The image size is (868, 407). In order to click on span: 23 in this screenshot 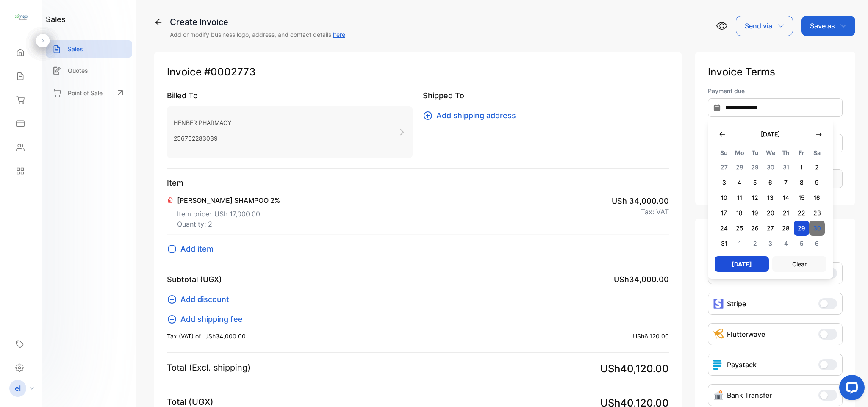, I will do `click(817, 213)`.